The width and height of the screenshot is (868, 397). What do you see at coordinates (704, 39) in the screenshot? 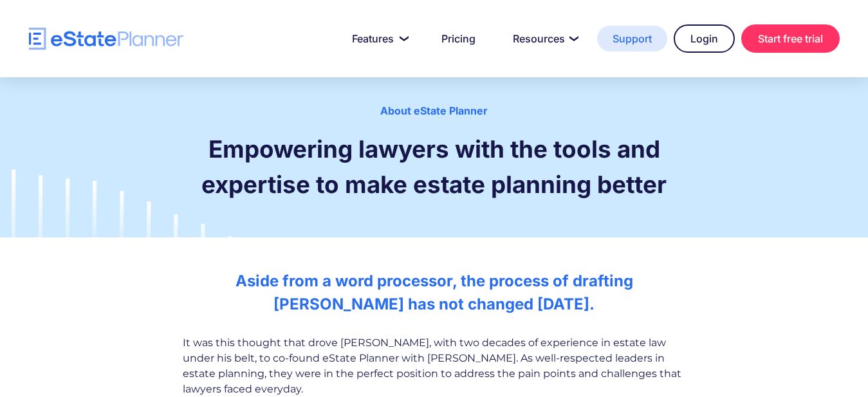
I see `a: Login` at bounding box center [704, 39].